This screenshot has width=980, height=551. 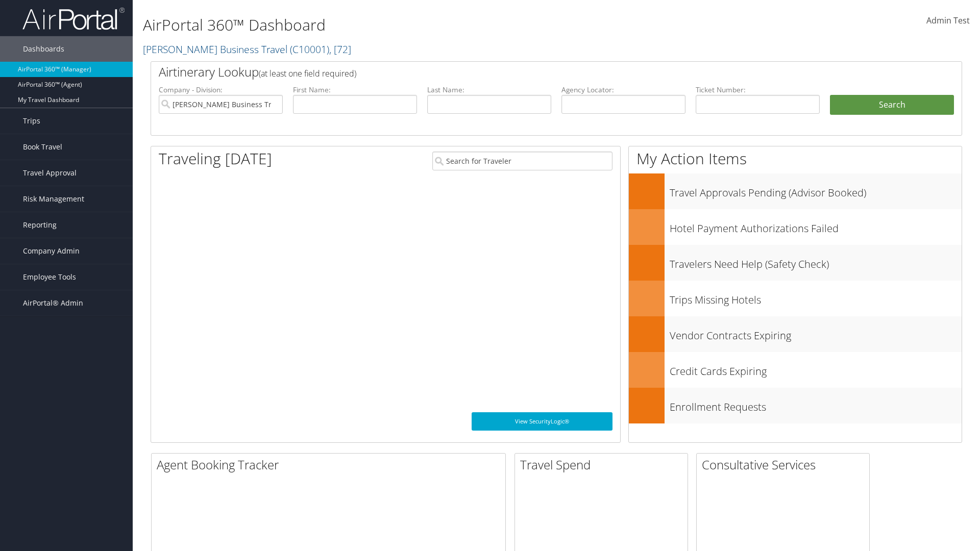 What do you see at coordinates (795, 298) in the screenshot?
I see `a: Trips Missing Hotels` at bounding box center [795, 298].